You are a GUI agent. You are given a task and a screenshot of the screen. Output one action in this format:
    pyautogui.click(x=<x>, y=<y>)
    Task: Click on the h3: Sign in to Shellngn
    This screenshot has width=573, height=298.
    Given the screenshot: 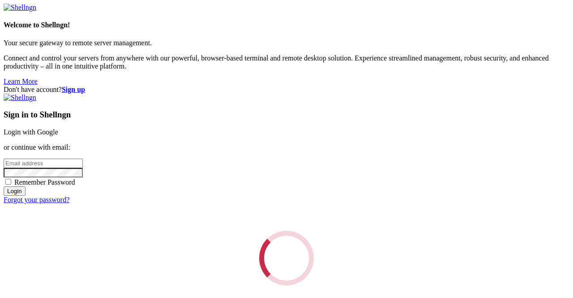 What is the action you would take?
    pyautogui.click(x=287, y=115)
    